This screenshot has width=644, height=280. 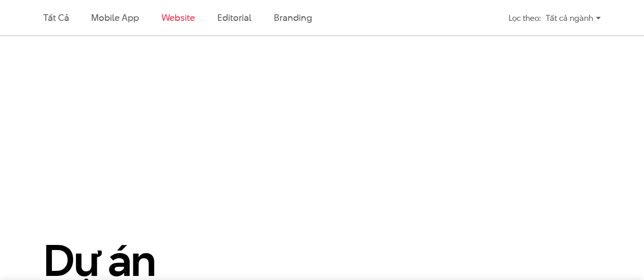 I want to click on a: Tất cả, so click(x=56, y=18).